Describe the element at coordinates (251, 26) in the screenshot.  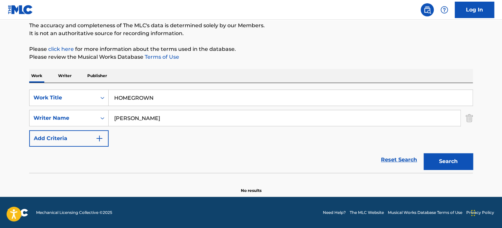
I see `p: The accuracy and completeness of The MLC's data is determined solely by our Members.` at that location.